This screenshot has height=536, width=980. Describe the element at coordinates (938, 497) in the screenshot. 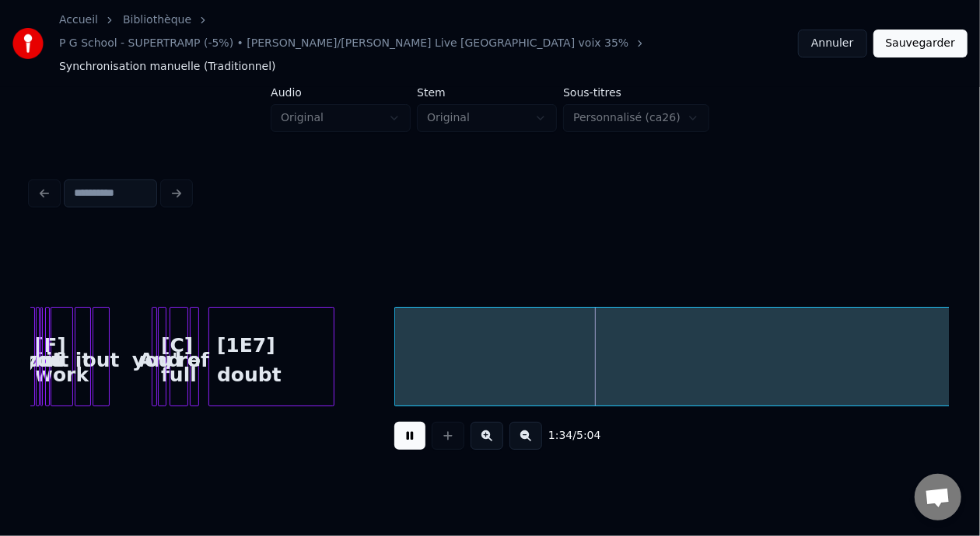

I see `div: Ouvrir le chat` at that location.